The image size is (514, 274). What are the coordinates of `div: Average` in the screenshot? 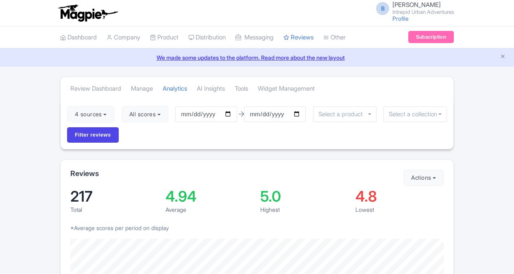 It's located at (210, 209).